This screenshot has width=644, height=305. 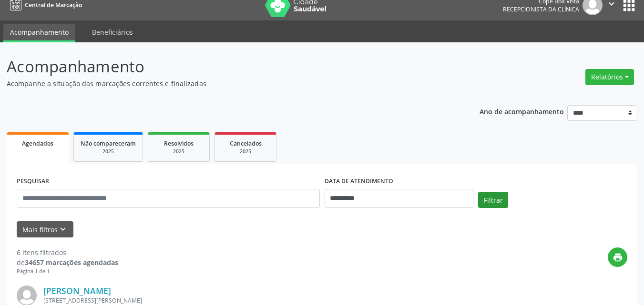 What do you see at coordinates (33, 182) in the screenshot?
I see `label: PESQUISAR` at bounding box center [33, 182].